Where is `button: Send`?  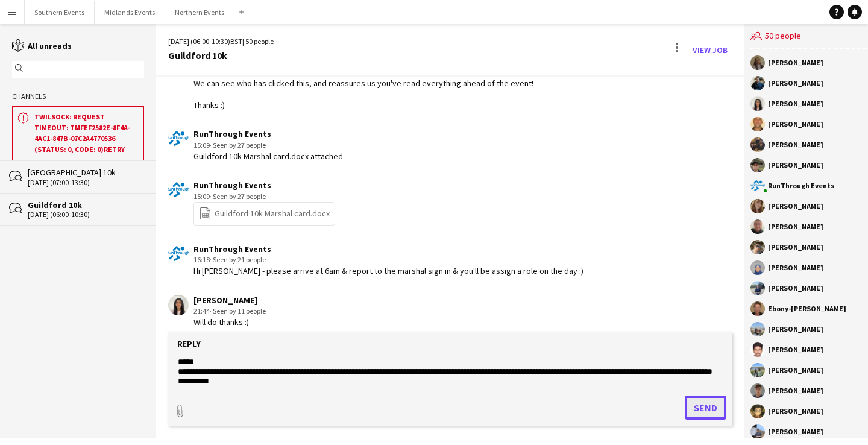 button: Send is located at coordinates (705, 408).